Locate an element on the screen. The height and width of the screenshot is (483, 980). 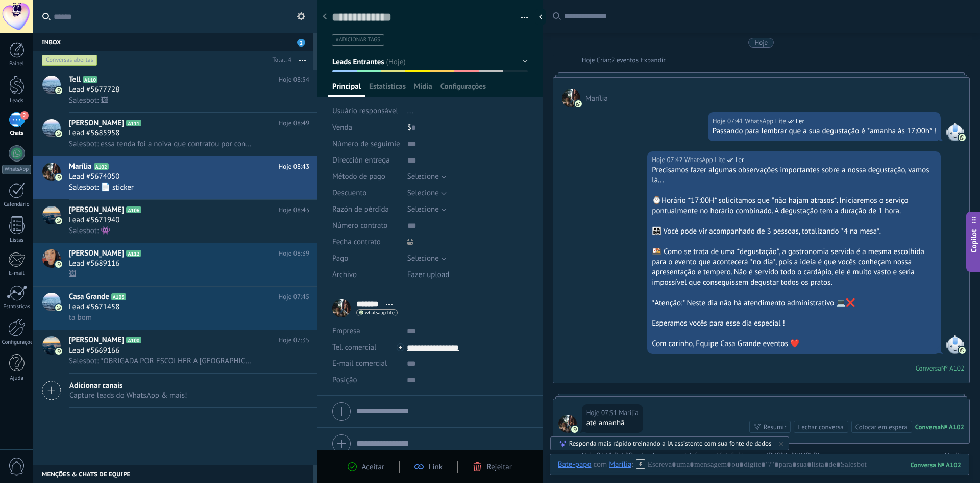
span: Lead #5685958 is located at coordinates (94, 133).